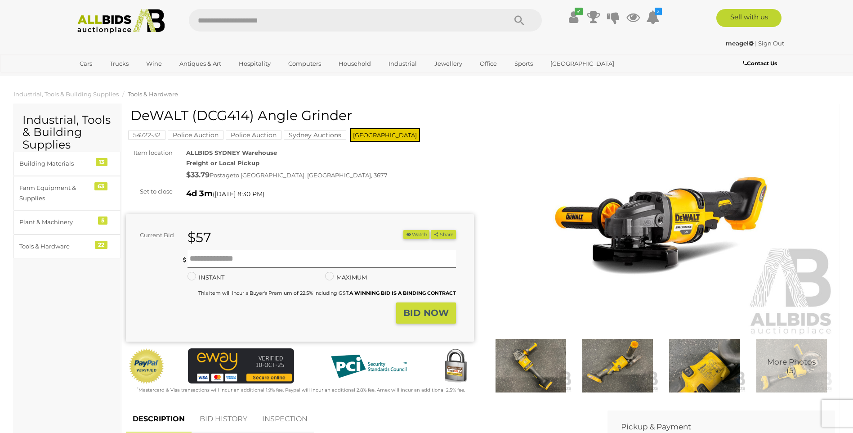 The height and width of the screenshot is (433, 853). What do you see at coordinates (448, 63) in the screenshot?
I see `a: Jewellery` at bounding box center [448, 63].